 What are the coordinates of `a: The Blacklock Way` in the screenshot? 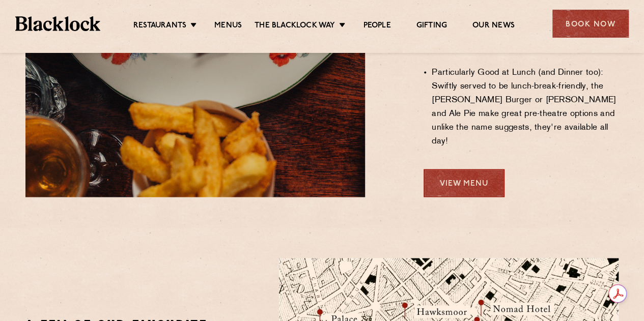 It's located at (295, 26).